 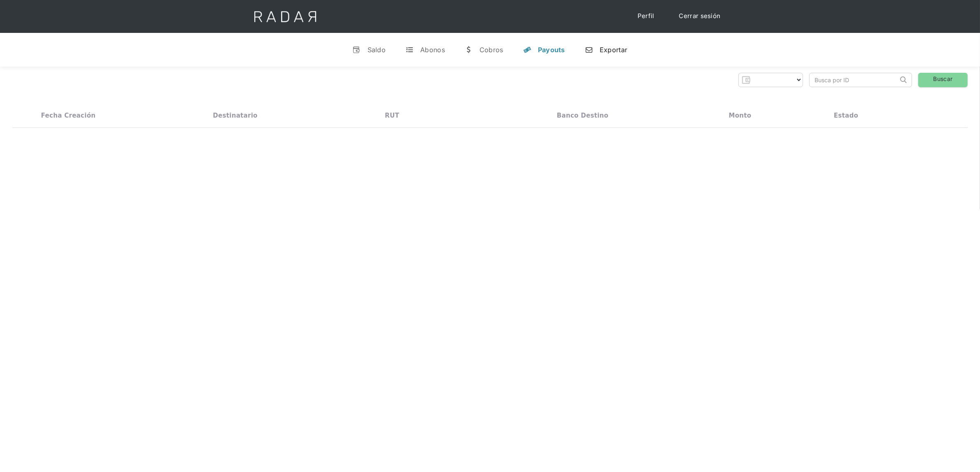 What do you see at coordinates (69, 115) in the screenshot?
I see `div: Fecha creación` at bounding box center [69, 115].